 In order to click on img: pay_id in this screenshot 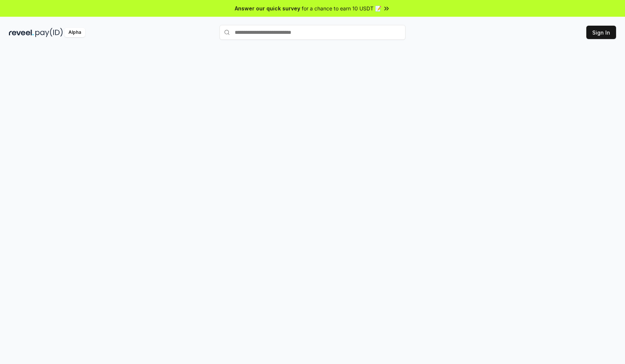, I will do `click(49, 32)`.